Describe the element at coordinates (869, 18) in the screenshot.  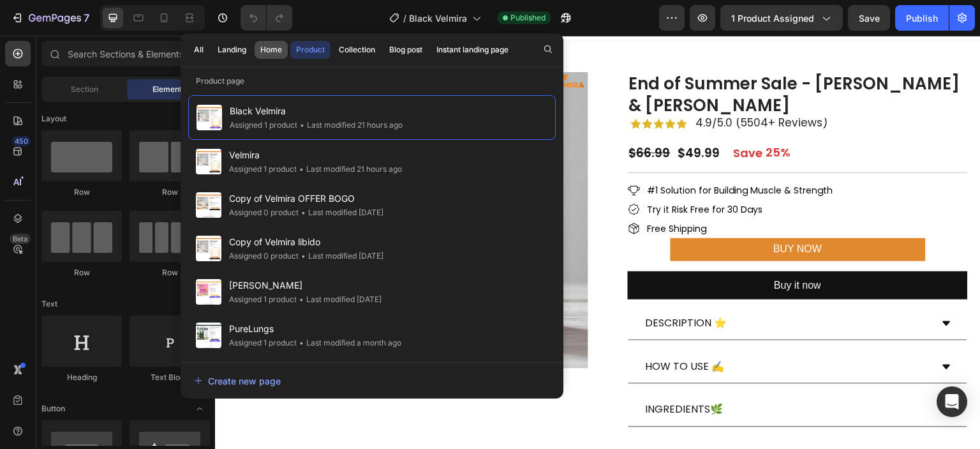
I see `span: Save` at that location.